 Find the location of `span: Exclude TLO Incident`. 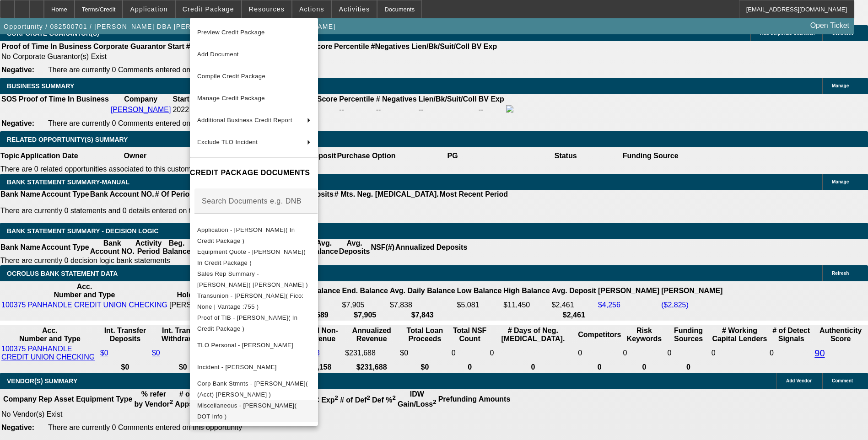

span: Exclude TLO Incident is located at coordinates (227, 142).